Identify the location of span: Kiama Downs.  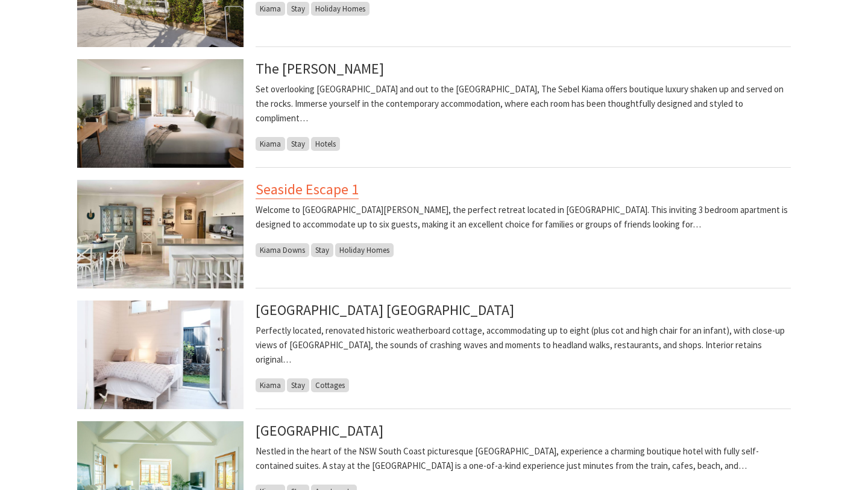
(282, 250).